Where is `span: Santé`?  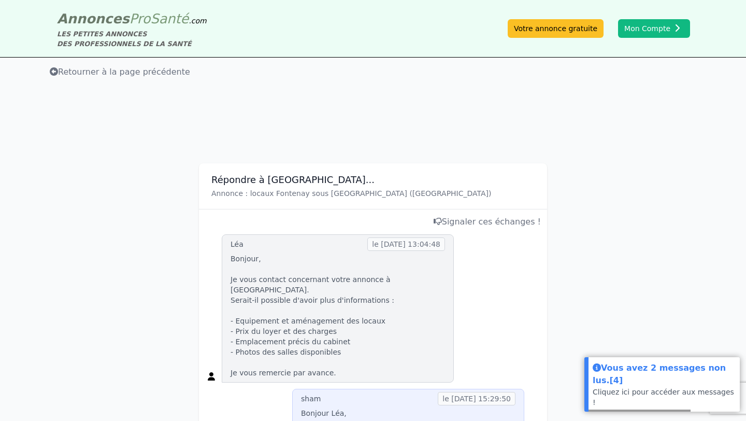
span: Santé is located at coordinates (169, 19).